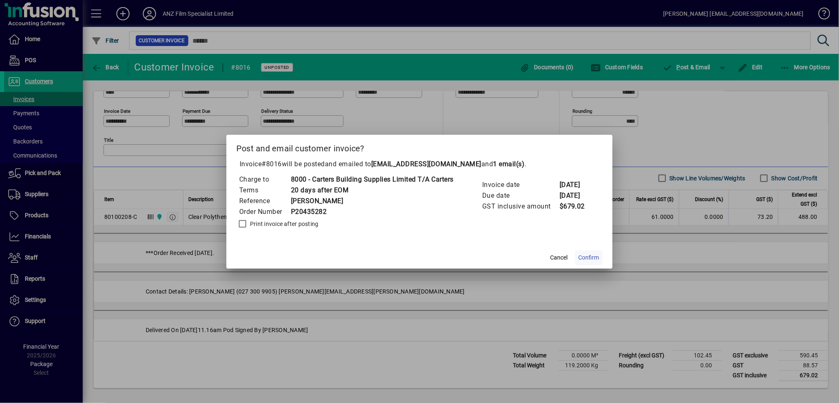 The image size is (839, 403). I want to click on label: Print invoice after posting, so click(284, 224).